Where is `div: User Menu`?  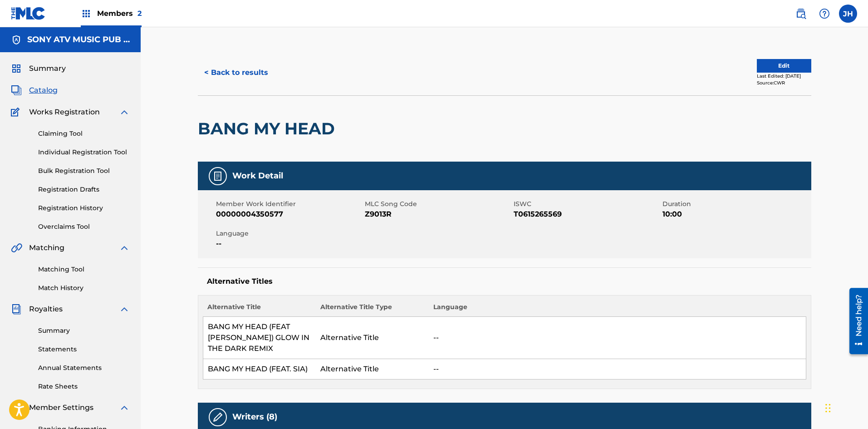
div: User Menu is located at coordinates (848, 13).